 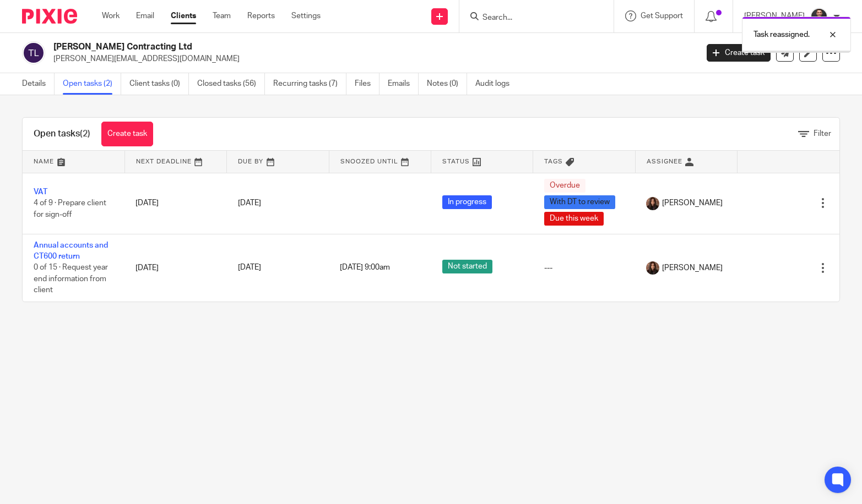 I want to click on a: Clients, so click(x=183, y=16).